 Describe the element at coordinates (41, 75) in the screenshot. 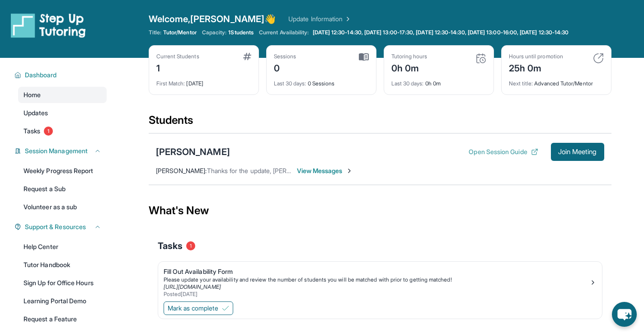

I see `span: Dashboard` at that location.